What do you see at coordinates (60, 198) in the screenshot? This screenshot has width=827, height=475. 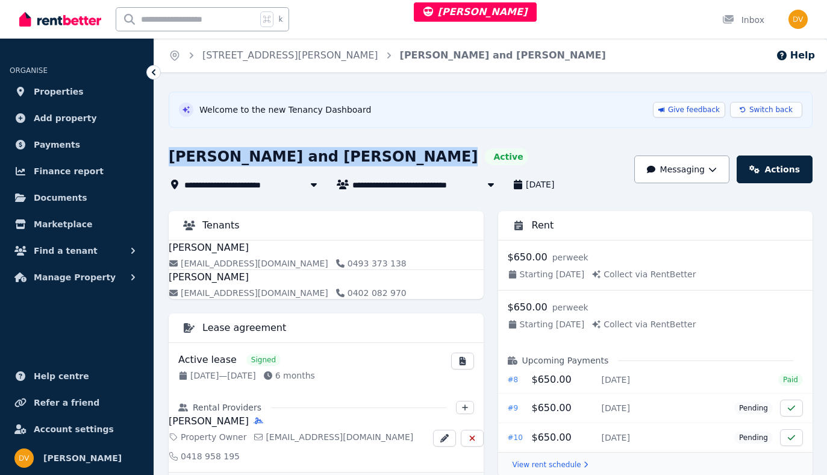 I see `span: Documents` at bounding box center [60, 198].